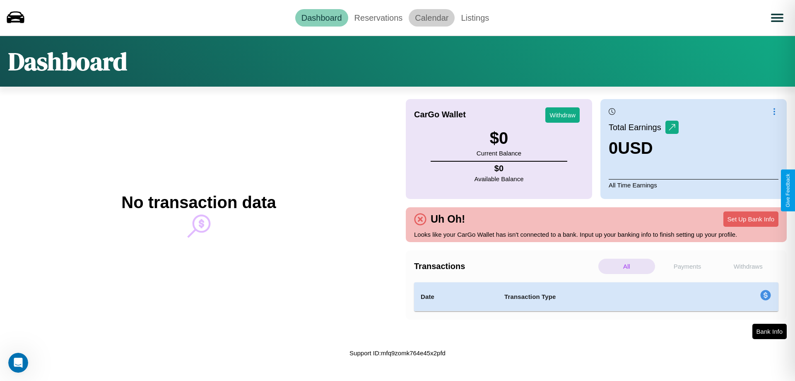 The height and width of the screenshot is (381, 795). Describe the element at coordinates (599, 297) in the screenshot. I see `h4: Transaction Type` at that location.